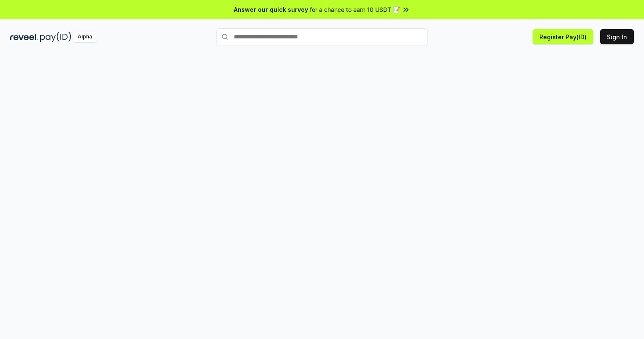  I want to click on span: for a chance to earn 10 USDT 📝, so click(355, 9).